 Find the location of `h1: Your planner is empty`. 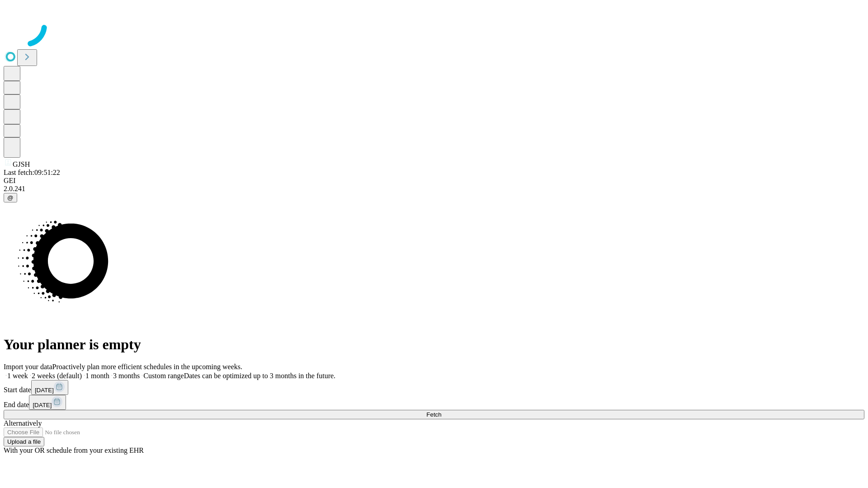

h1: Your planner is empty is located at coordinates (434, 344).